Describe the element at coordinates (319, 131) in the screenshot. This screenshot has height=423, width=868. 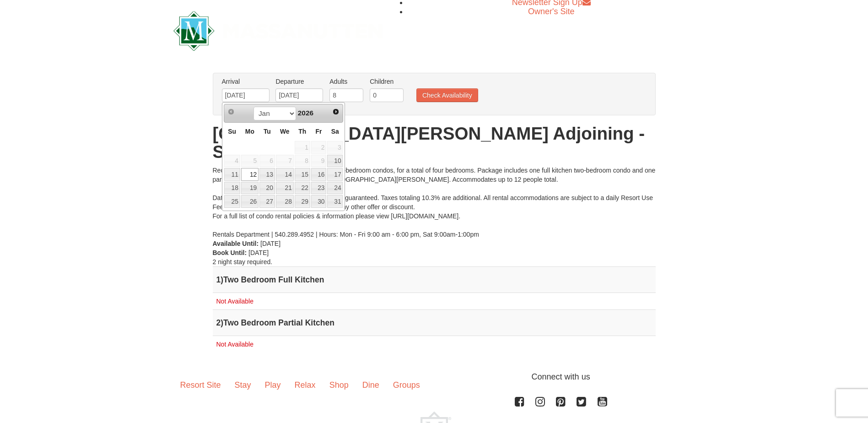
I see `span: Friday` at that location.